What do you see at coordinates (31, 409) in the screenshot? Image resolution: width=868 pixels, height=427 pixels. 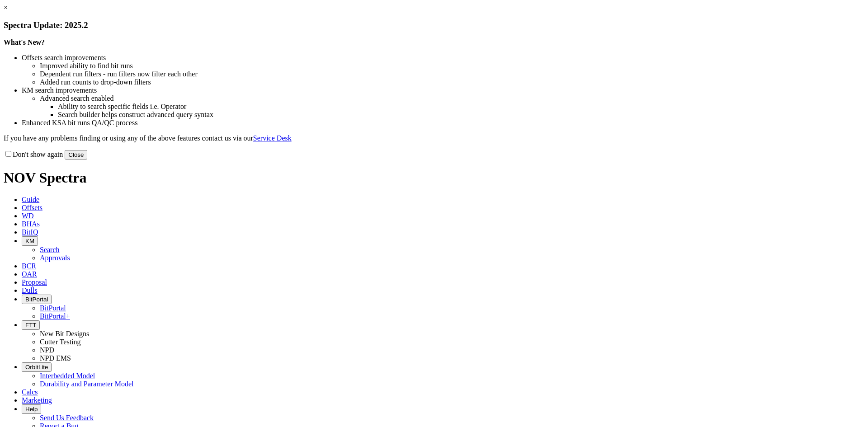 I see `span: Help` at bounding box center [31, 409].